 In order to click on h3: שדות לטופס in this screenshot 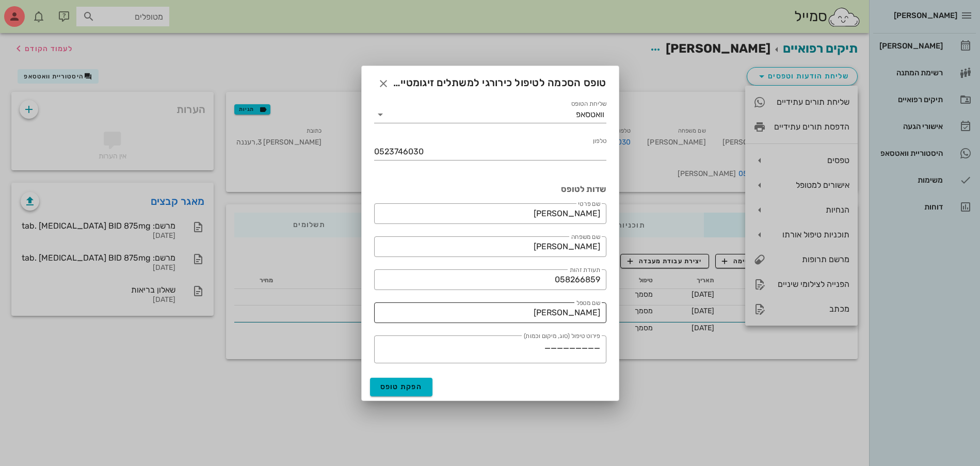, I will do `click(490, 190)`.